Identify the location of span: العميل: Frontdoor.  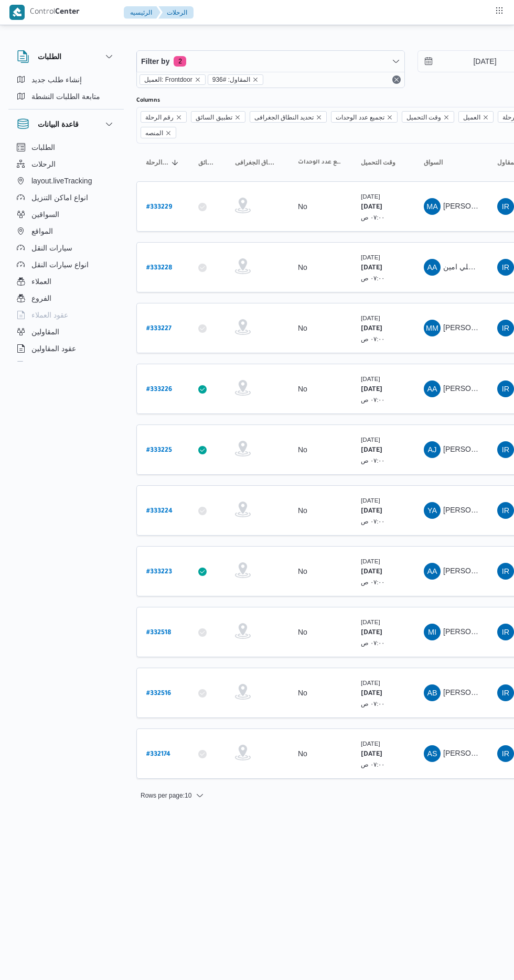
(173, 80).